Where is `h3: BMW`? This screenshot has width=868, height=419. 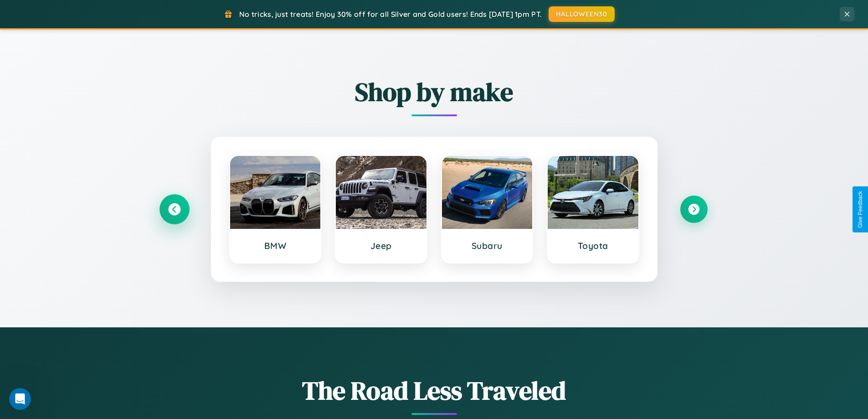
h3: BMW is located at coordinates (275, 246).